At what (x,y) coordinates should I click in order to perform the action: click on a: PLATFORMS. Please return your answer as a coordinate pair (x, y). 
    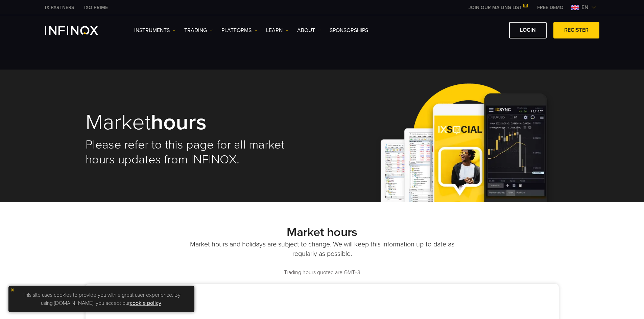
    Looking at the image, I should click on (239, 30).